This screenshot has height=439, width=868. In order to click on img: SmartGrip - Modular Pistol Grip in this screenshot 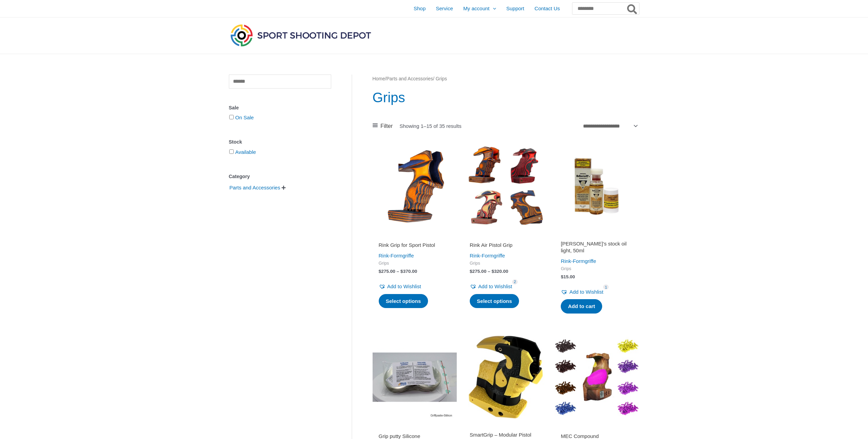, I will do `click(506, 377)`.